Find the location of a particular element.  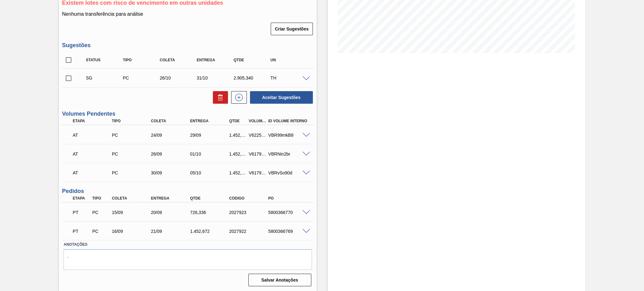

div: Volume Portal is located at coordinates (257, 121).